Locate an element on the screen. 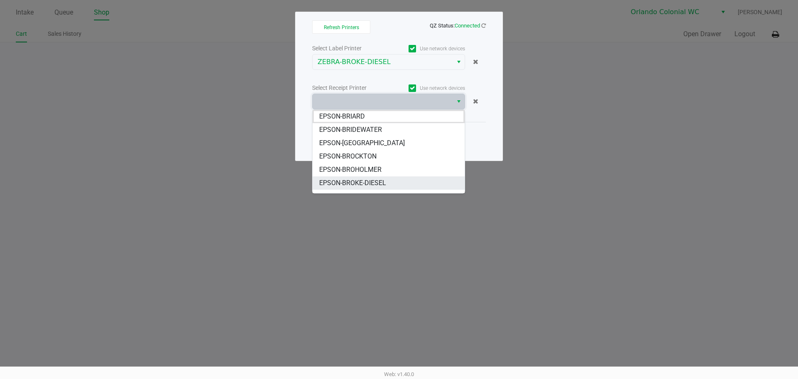 The width and height of the screenshot is (798, 379). span: EPSON-BRIARD is located at coordinates (342, 116).